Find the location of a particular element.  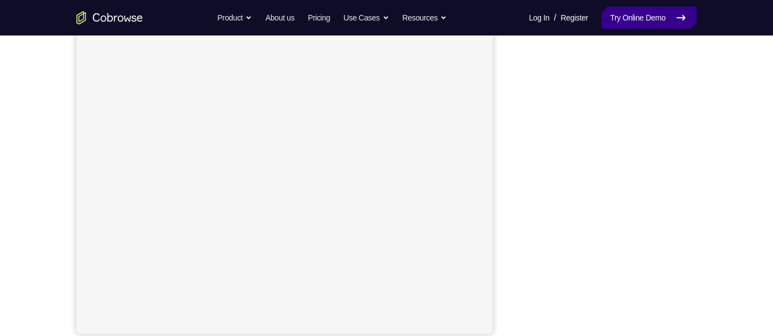

a: Try Online Demo is located at coordinates (649, 18).